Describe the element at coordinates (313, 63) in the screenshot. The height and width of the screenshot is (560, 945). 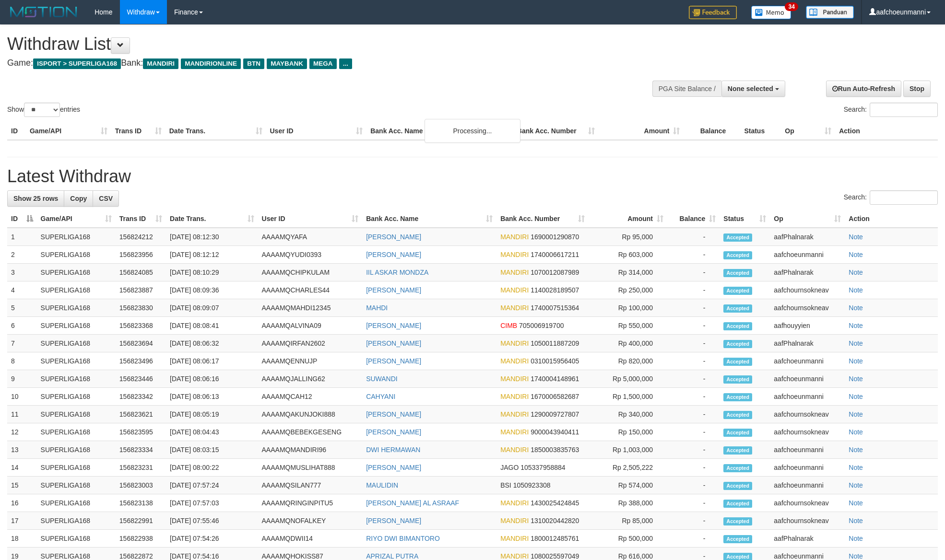
I see `h4: Game: Bank:` at that location.